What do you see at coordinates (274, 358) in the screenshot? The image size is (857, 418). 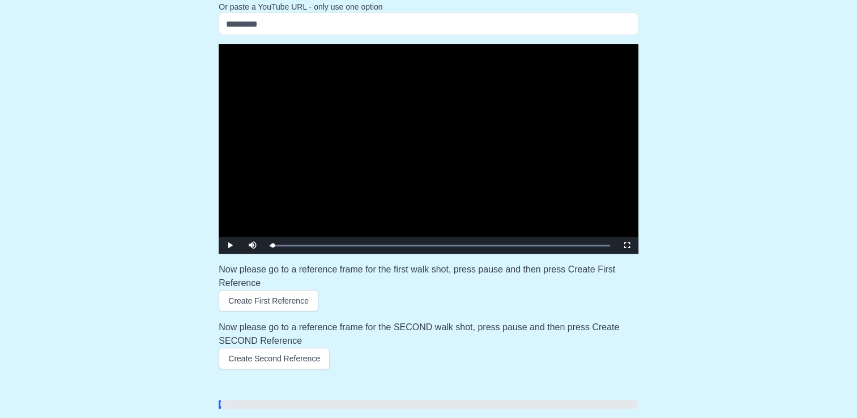 I see `button: Create Second Reference` at bounding box center [274, 358].